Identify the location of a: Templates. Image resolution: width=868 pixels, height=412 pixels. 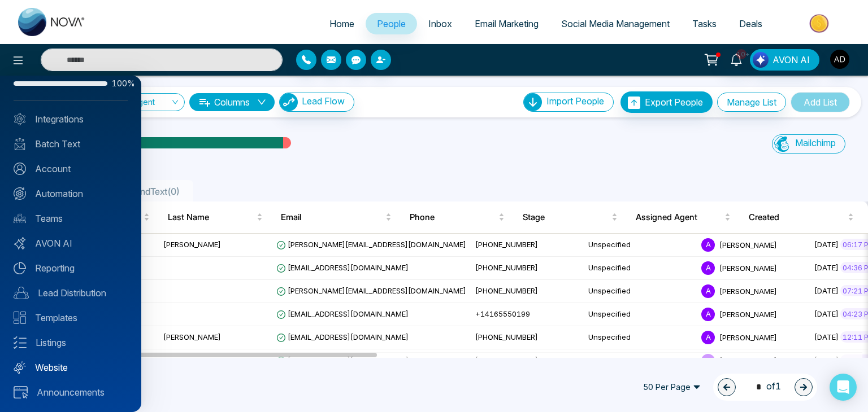
(71, 318).